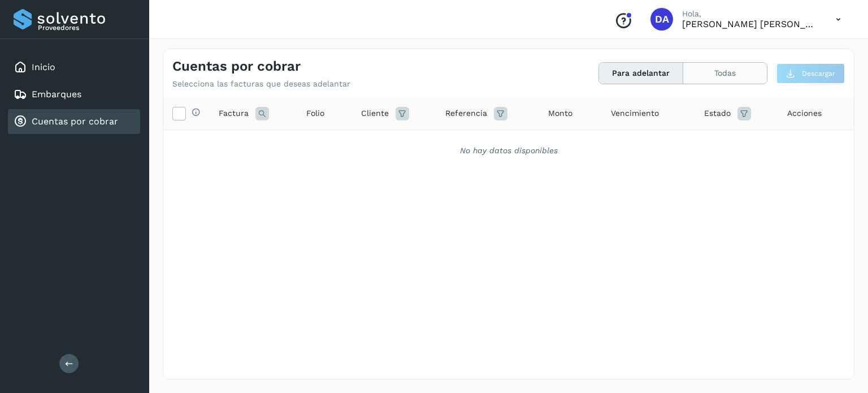 The height and width of the screenshot is (393, 868). I want to click on span: Descargar, so click(819, 73).